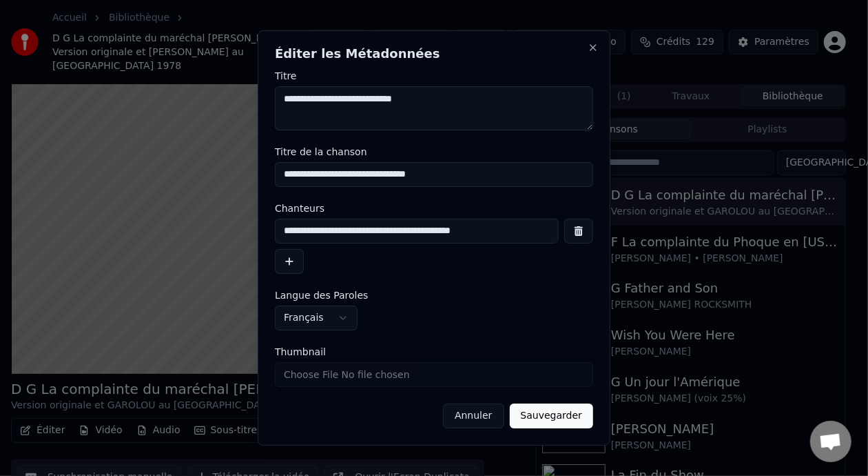  I want to click on button: Sauvegarder, so click(552, 416).